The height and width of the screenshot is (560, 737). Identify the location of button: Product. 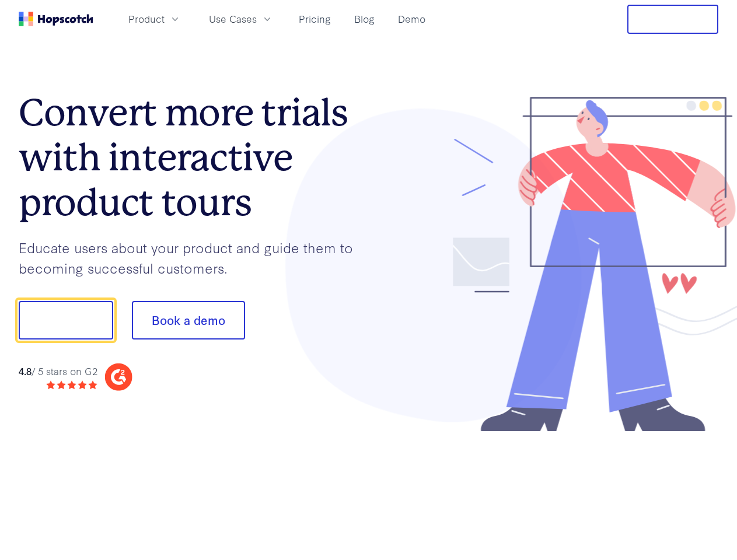
(155, 19).